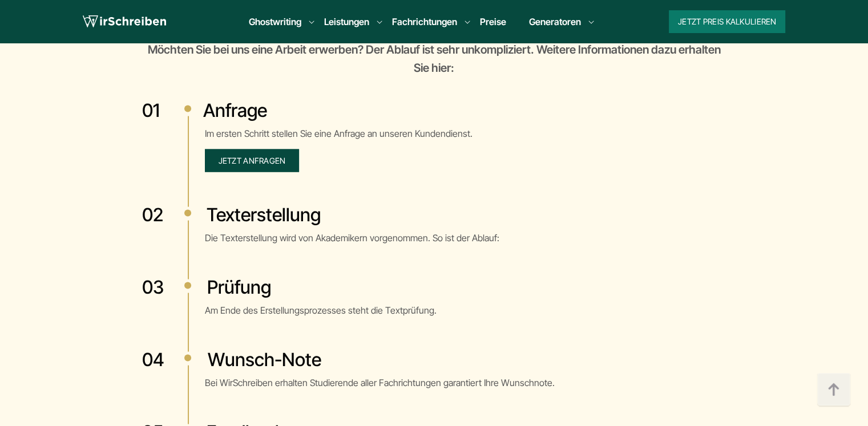 The height and width of the screenshot is (426, 868). I want to click on button: Jetzt anfragen, so click(252, 161).